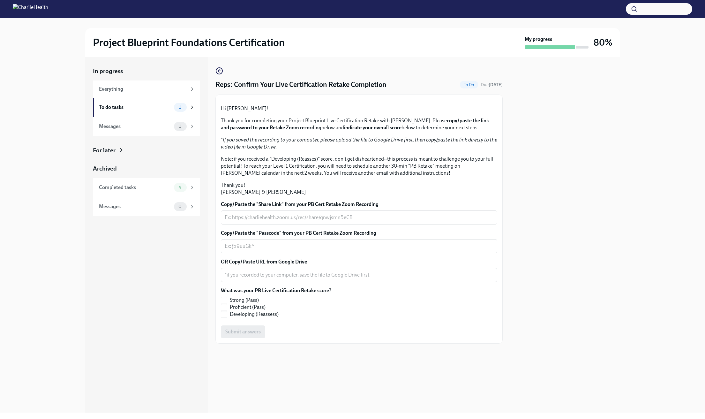 The height and width of the screenshot is (419, 705). Describe the element at coordinates (146, 107) in the screenshot. I see `a: To do tasks1` at that location.